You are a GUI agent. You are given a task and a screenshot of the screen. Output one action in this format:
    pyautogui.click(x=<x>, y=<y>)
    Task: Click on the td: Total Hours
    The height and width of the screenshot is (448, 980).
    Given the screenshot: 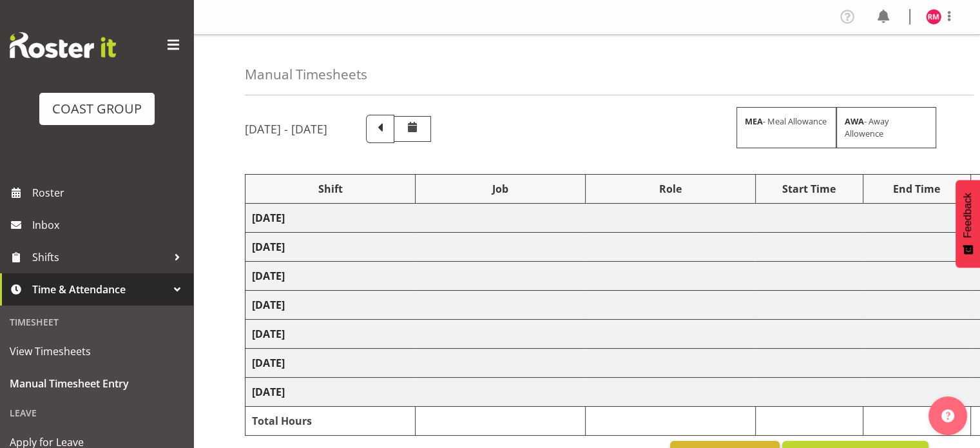 What is the action you would take?
    pyautogui.click(x=331, y=420)
    